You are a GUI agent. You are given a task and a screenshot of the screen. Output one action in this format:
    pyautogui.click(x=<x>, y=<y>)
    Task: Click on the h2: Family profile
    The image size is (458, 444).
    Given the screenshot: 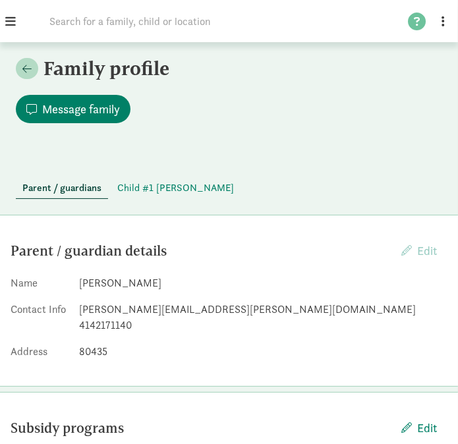 What is the action you would take?
    pyautogui.click(x=229, y=69)
    